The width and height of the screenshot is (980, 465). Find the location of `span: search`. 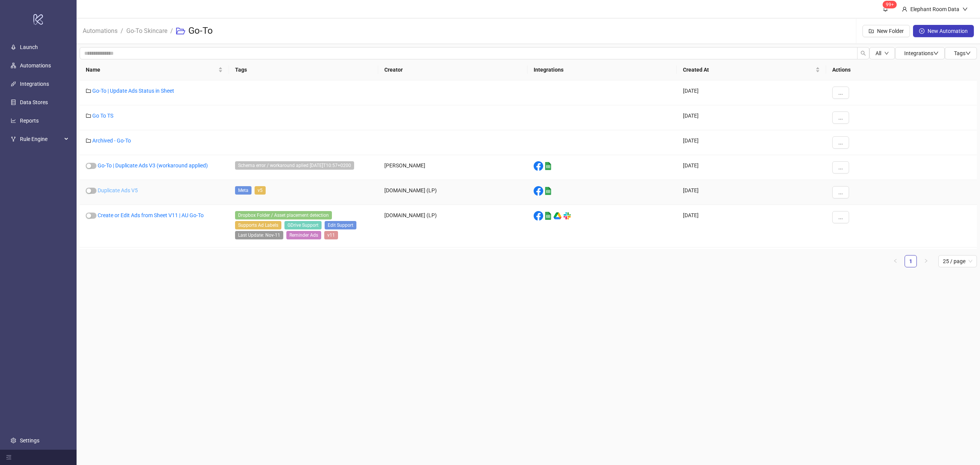

span: search is located at coordinates (863, 53).